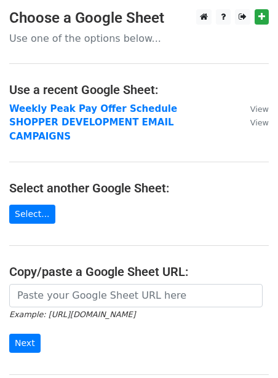 The image size is (278, 378). What do you see at coordinates (92, 129) in the screenshot?
I see `strong: SHOPPER DEVELOPMENT EMAIL CAMPAIGNS` at bounding box center [92, 129].